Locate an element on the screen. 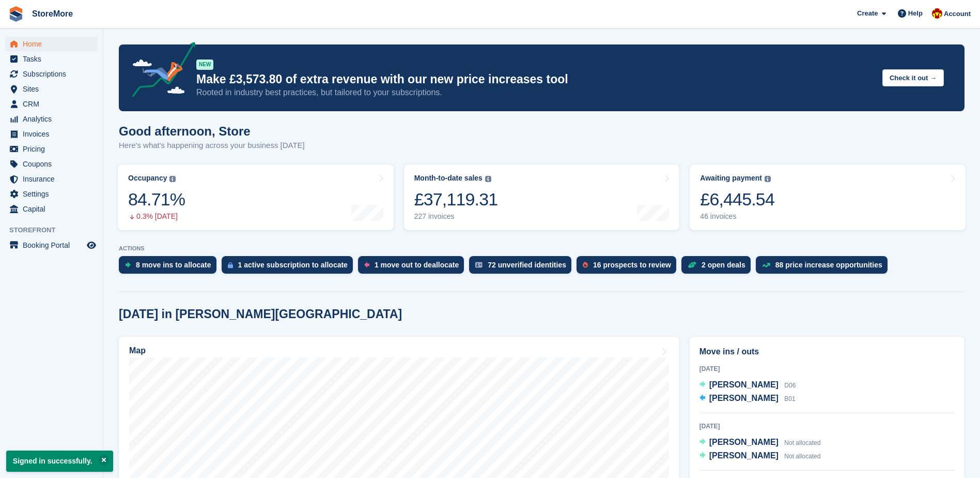  p: Signed in successfully. is located at coordinates (59, 461).